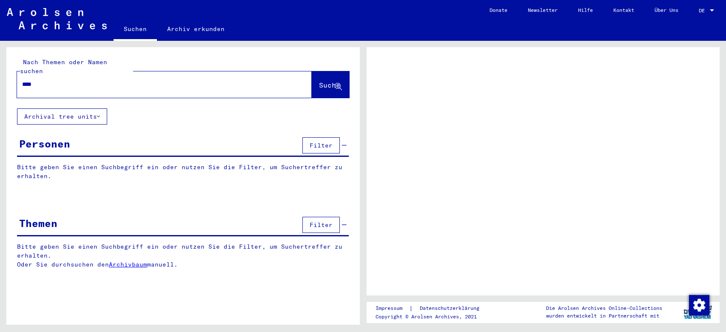 This screenshot has height=332, width=726. Describe the element at coordinates (452, 309) in the screenshot. I see `a: Datenschutzerklärung` at that location.